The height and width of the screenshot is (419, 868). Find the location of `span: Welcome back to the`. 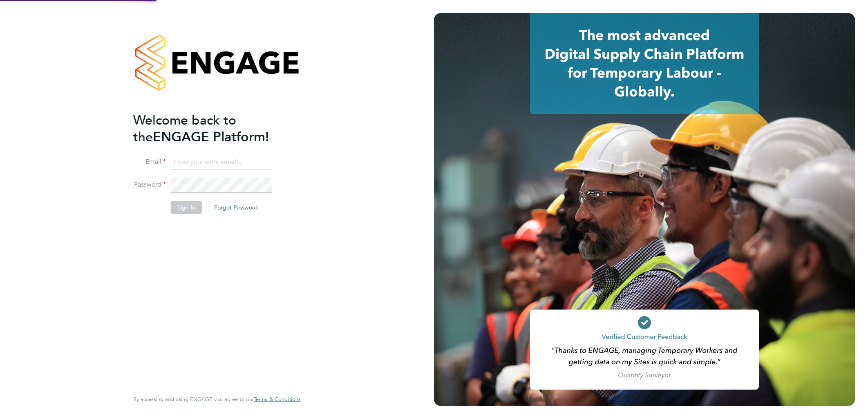

span: Welcome back to the is located at coordinates (185, 129).